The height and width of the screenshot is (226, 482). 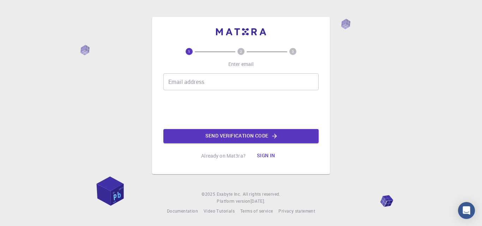 I want to click on span: Platform version, so click(x=233, y=202).